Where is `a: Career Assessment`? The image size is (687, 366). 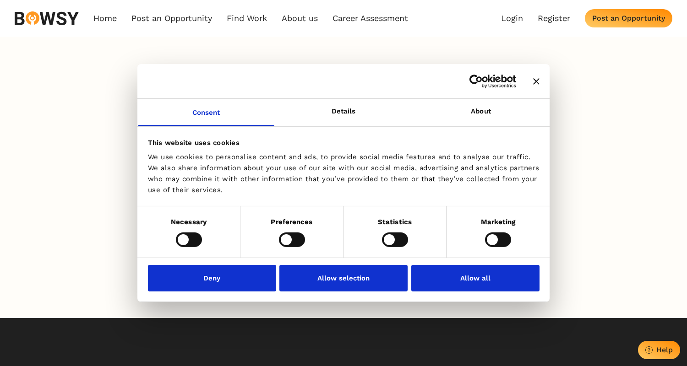 a: Career Assessment is located at coordinates (370, 18).